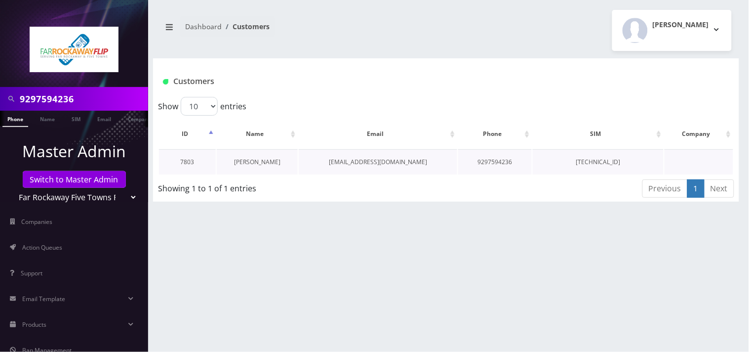 This screenshot has height=352, width=749. Describe the element at coordinates (47, 118) in the screenshot. I see `a: Name` at that location.